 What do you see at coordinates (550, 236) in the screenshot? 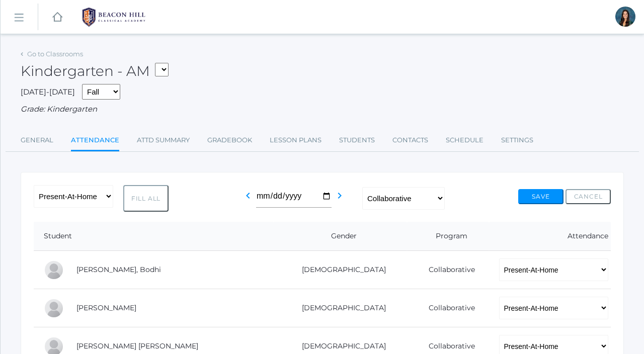
I see `th: Attendance` at bounding box center [550, 236].